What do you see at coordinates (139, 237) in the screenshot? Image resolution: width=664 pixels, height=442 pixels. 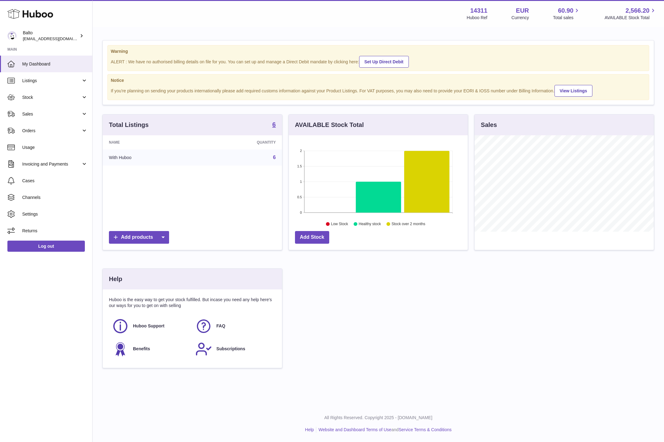 I see `a: Add products` at bounding box center [139, 237].